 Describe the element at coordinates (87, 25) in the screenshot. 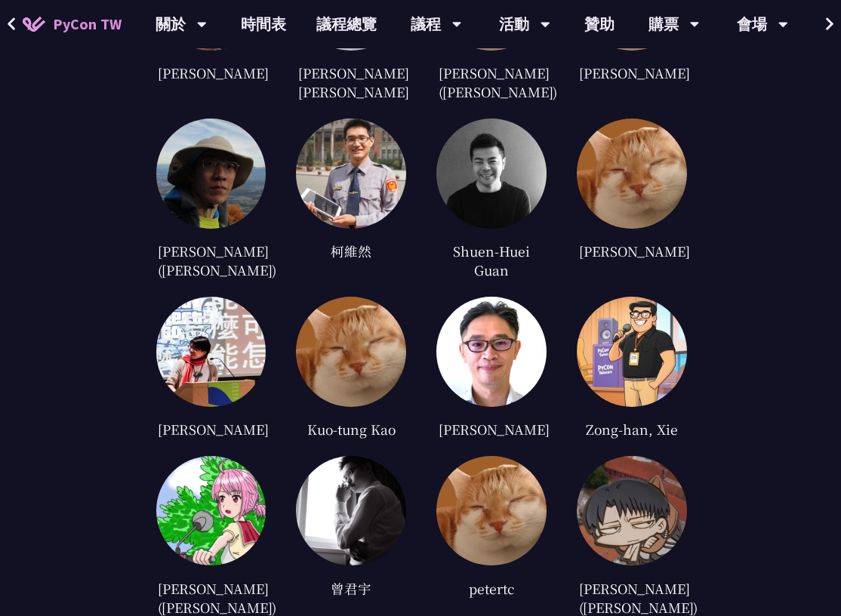

I see `span: PyCon TW` at that location.